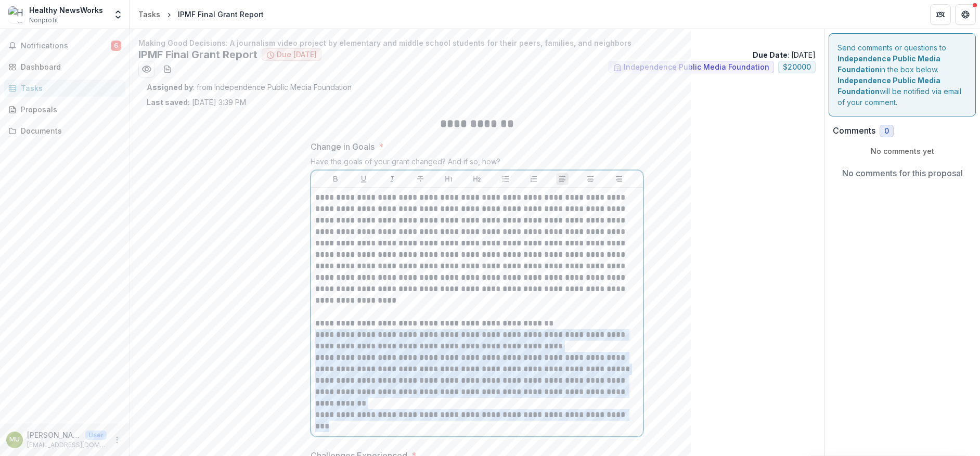 The image size is (980, 456). Describe the element at coordinates (335, 179) in the screenshot. I see `button: Bold` at that location.